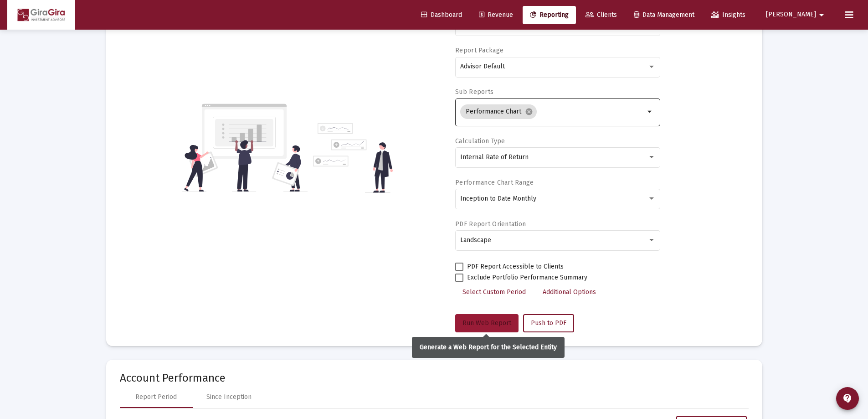 The height and width of the screenshot is (419, 868). What do you see at coordinates (549, 15) in the screenshot?
I see `a: Reporting` at bounding box center [549, 15].